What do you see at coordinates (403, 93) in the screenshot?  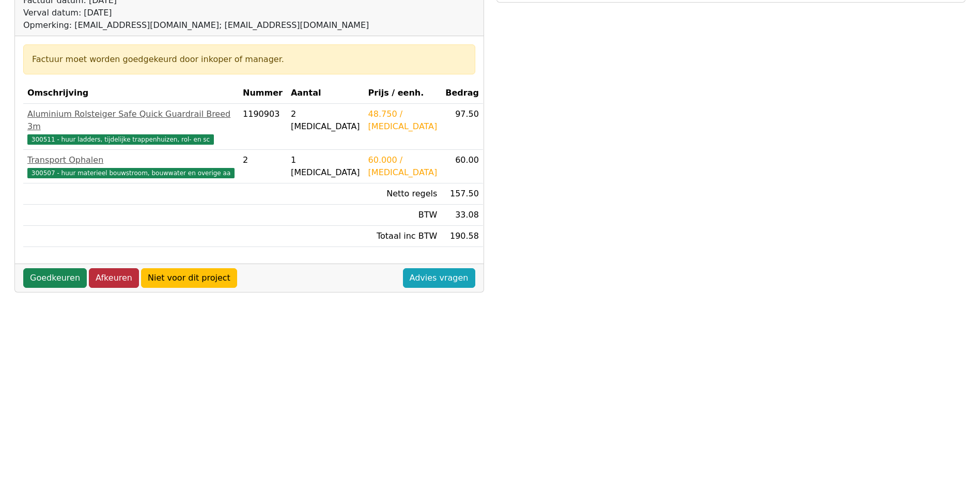 I see `th: Prijs / eenh.` at bounding box center [403, 93].